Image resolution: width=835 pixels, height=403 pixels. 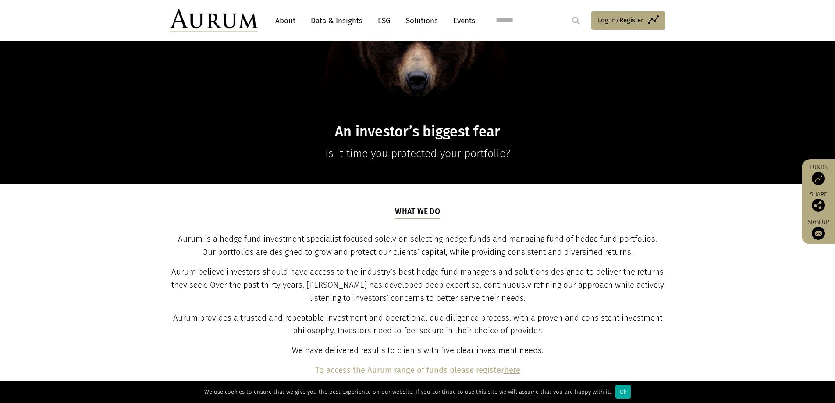 What do you see at coordinates (628, 21) in the screenshot?
I see `a: Log in/Register` at bounding box center [628, 21].